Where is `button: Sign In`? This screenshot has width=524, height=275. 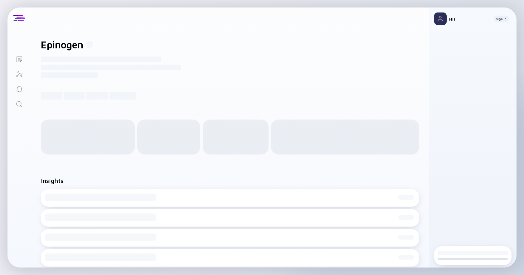 button: Sign In is located at coordinates (502, 19).